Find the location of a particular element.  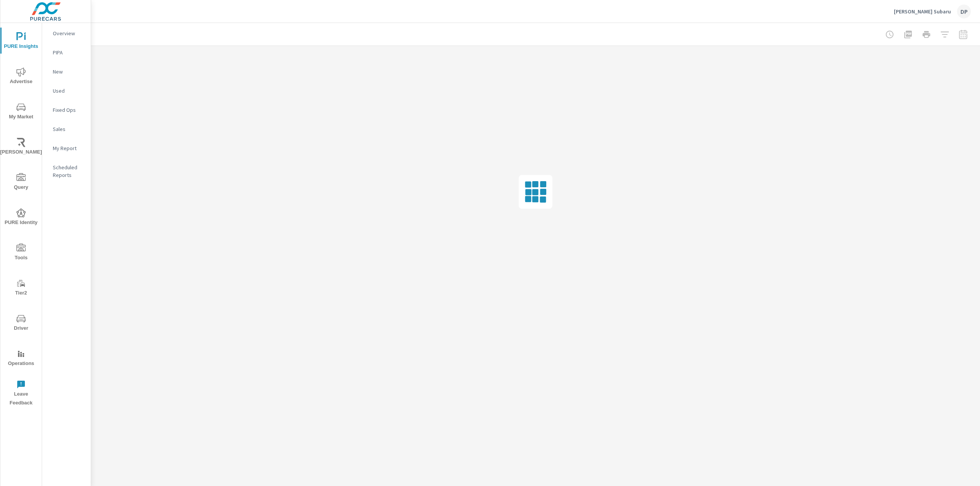

div: Scheduled Reports is located at coordinates (66, 171).